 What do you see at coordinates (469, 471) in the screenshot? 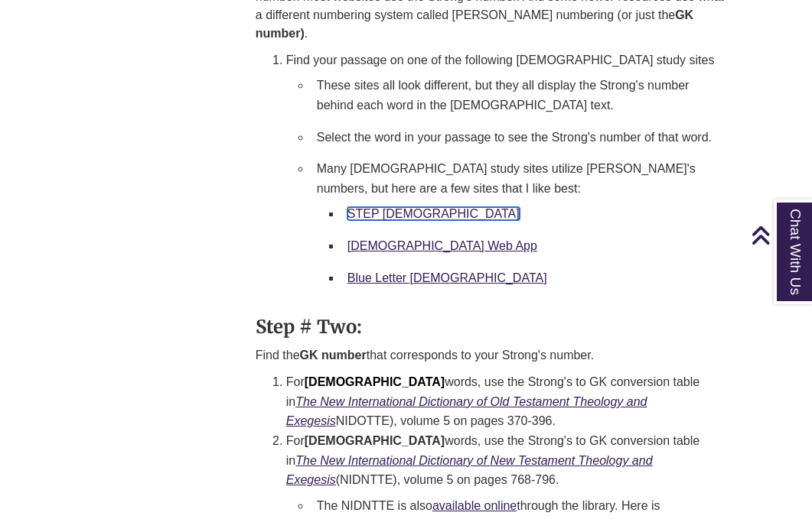
I see `a: The New International Dictionary of New Testament Theology and Exegesis` at bounding box center [469, 471].